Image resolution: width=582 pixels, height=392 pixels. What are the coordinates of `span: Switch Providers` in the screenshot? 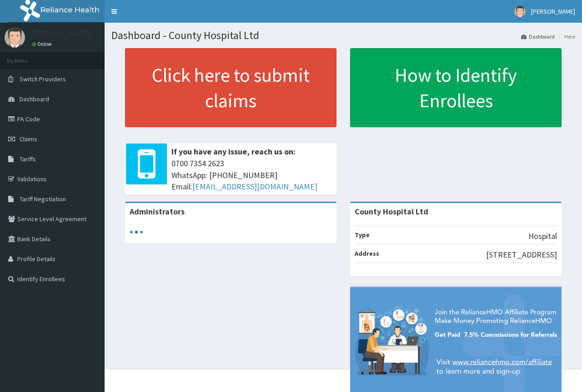 It's located at (43, 79).